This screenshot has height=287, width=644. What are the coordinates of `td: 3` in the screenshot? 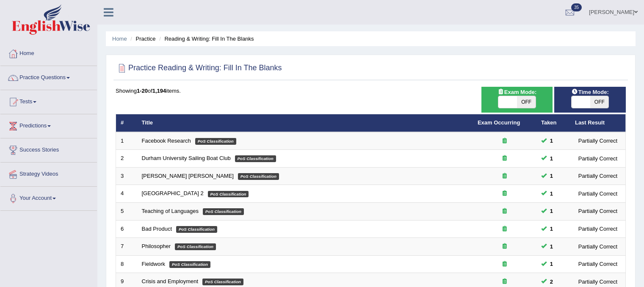 It's located at (127, 176).